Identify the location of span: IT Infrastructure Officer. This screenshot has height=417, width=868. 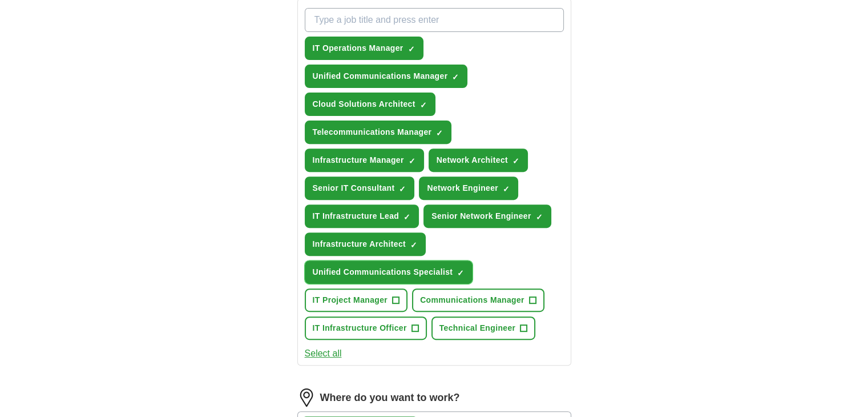
(360, 327).